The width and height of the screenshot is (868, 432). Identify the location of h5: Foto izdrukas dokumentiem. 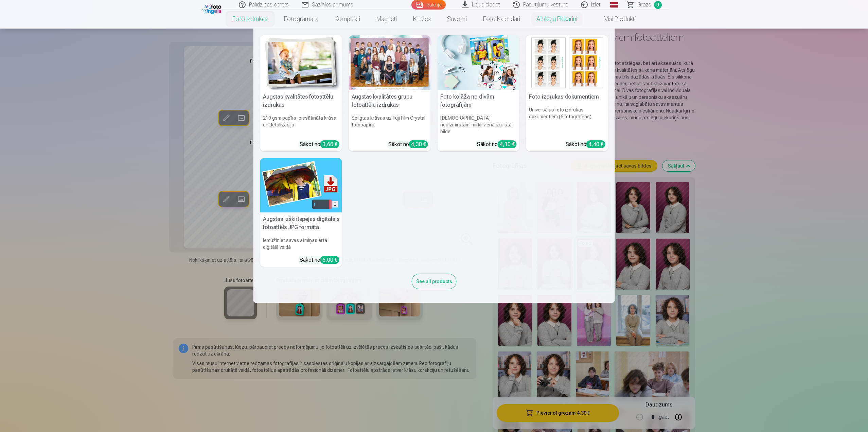
(567, 97).